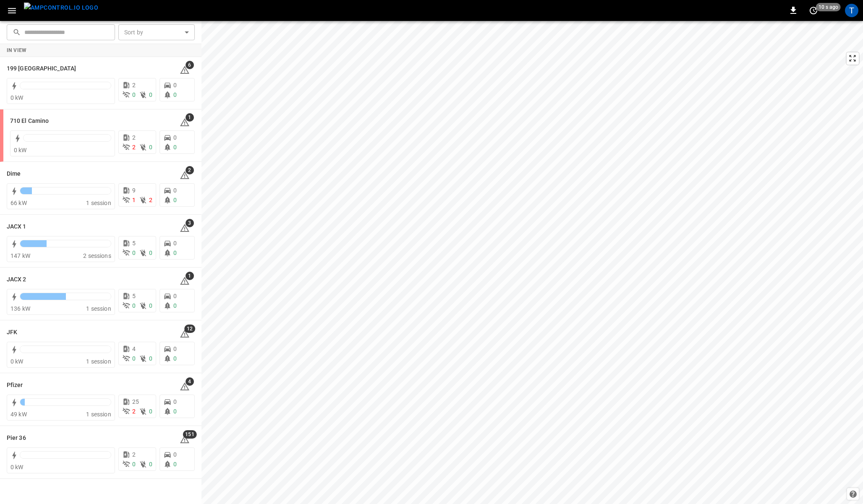 This screenshot has width=863, height=504. What do you see at coordinates (16, 438) in the screenshot?
I see `h6: Pier 36` at bounding box center [16, 438].